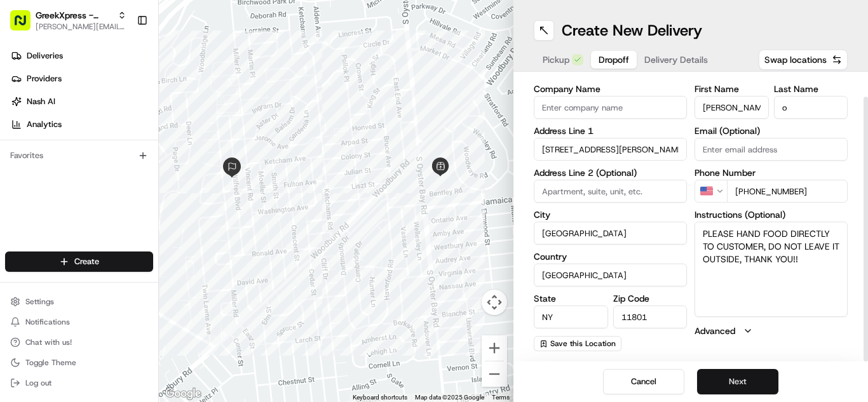 This screenshot has height=402, width=868. I want to click on span: Dropoff, so click(614, 60).